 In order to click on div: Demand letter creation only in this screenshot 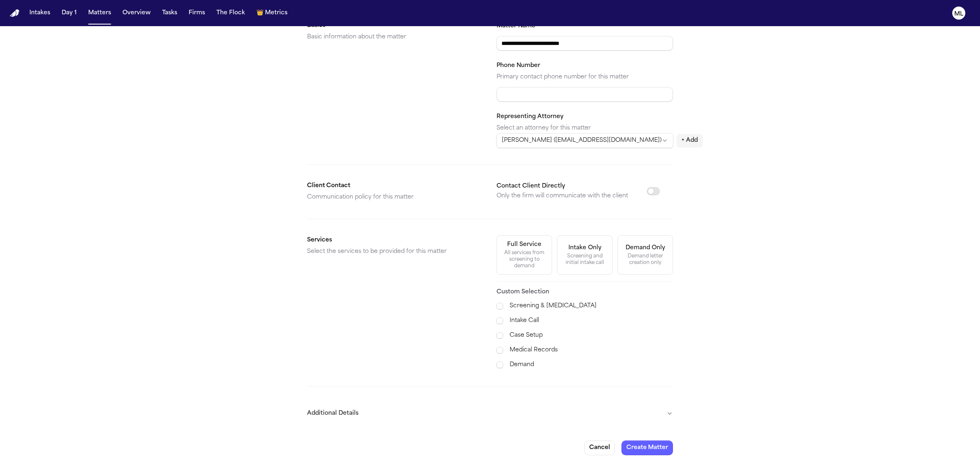, I will do `click(645, 259)`.